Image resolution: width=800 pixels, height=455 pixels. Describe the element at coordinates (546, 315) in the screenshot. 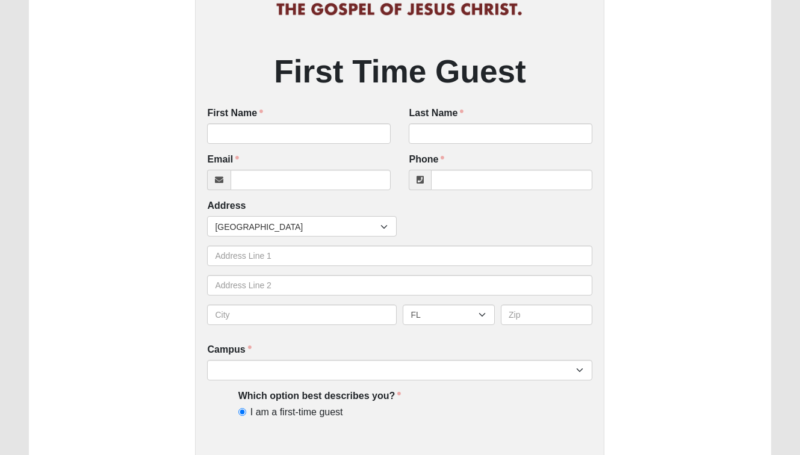

I see `input: Zip` at that location.